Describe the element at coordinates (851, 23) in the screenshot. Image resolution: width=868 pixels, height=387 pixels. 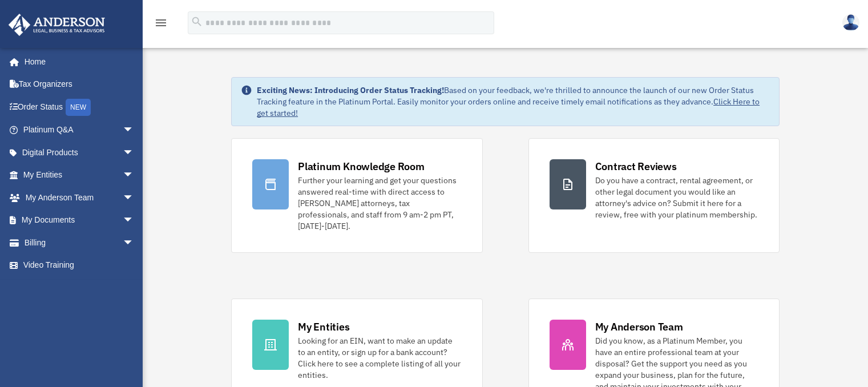
I see `img: User Pic` at that location.